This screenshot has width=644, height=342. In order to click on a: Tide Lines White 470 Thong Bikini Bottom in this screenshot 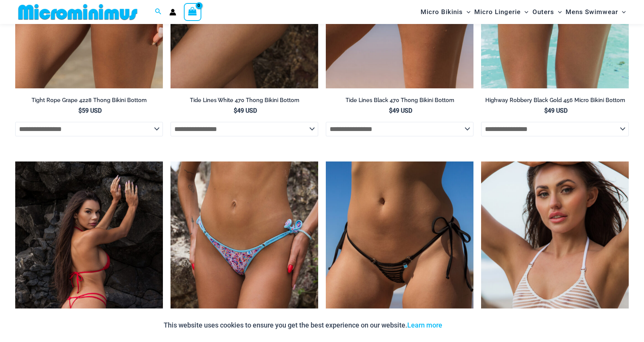, I will do `click(244, 102)`.